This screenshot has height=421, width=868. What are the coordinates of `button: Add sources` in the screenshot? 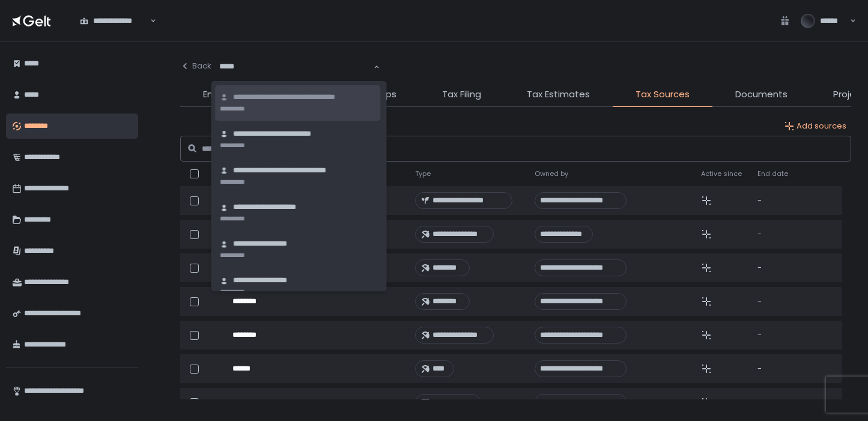 It's located at (815, 126).